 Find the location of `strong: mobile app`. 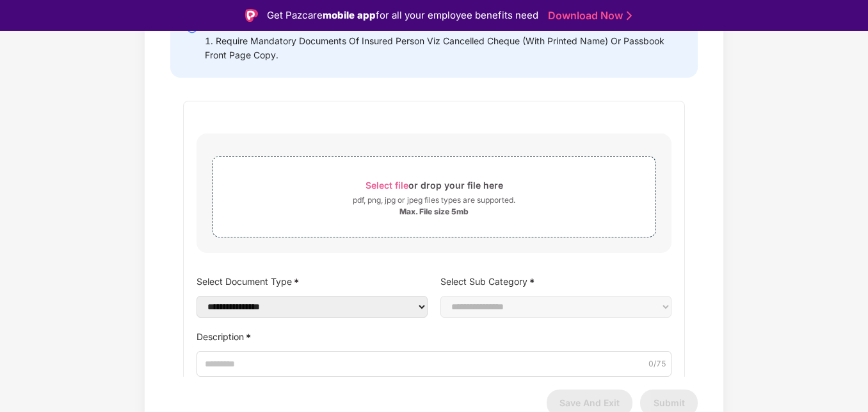

strong: mobile app is located at coordinates (349, 15).